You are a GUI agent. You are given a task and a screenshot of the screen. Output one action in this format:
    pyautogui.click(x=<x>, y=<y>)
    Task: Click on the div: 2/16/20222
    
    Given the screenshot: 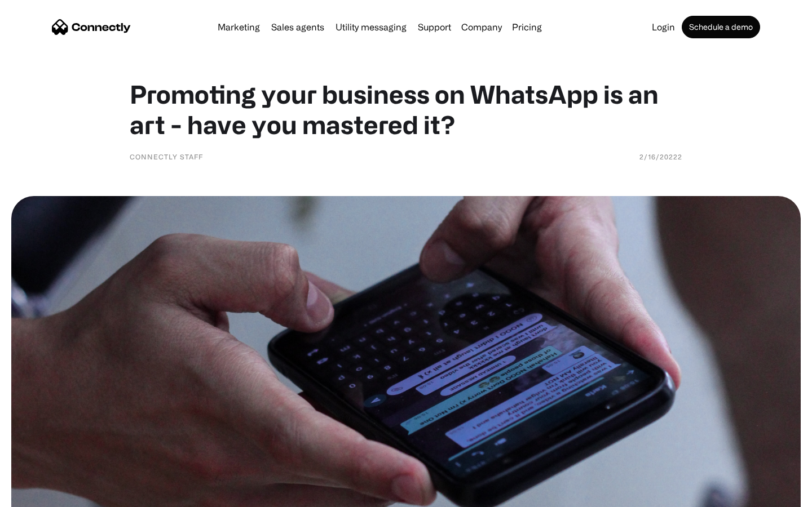 What is the action you would take?
    pyautogui.click(x=661, y=157)
    